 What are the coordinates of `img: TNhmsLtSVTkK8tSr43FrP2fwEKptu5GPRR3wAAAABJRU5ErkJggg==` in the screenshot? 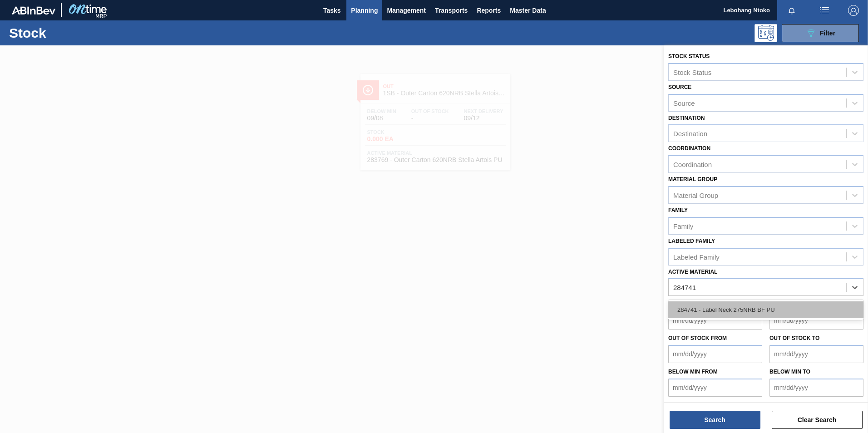 It's located at (34, 10).